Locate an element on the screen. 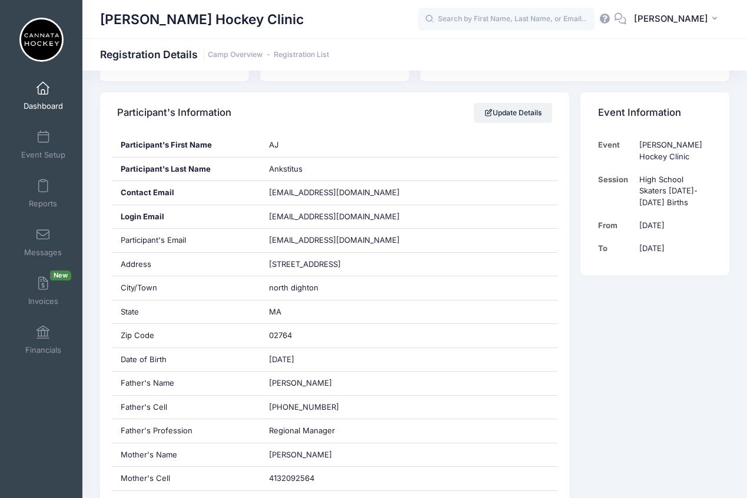  span: Financials is located at coordinates (43, 350).